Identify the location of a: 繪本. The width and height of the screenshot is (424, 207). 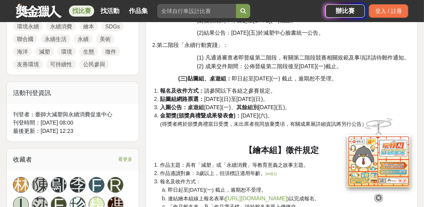
(89, 26).